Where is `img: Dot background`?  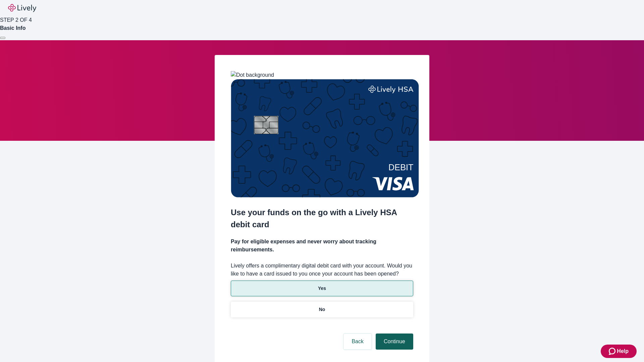
img: Dot background is located at coordinates (252, 75).